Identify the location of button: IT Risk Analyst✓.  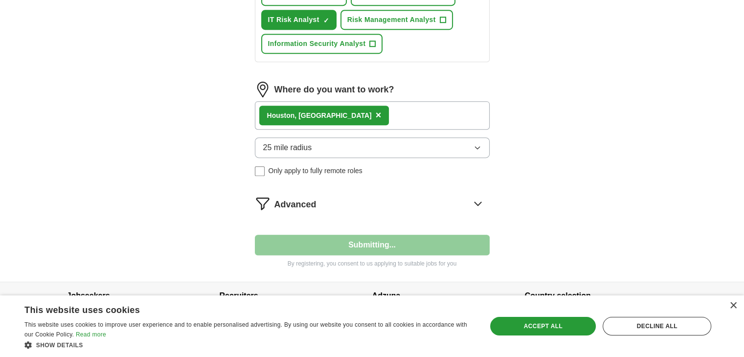
(299, 20).